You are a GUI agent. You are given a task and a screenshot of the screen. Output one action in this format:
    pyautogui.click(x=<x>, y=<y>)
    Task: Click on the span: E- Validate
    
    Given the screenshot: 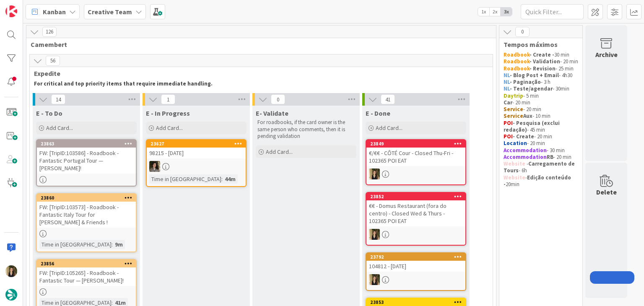 What is the action you would take?
    pyautogui.click(x=272, y=113)
    